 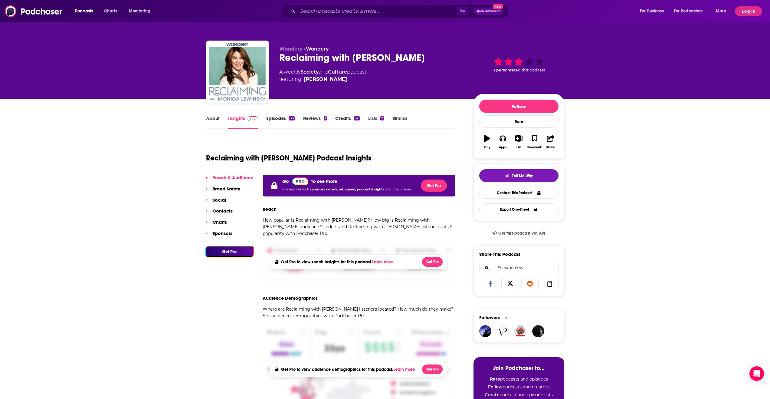 What do you see at coordinates (338, 262) in the screenshot?
I see `h4: Get Pro to view reach insights for this podcast.` at bounding box center [338, 262].